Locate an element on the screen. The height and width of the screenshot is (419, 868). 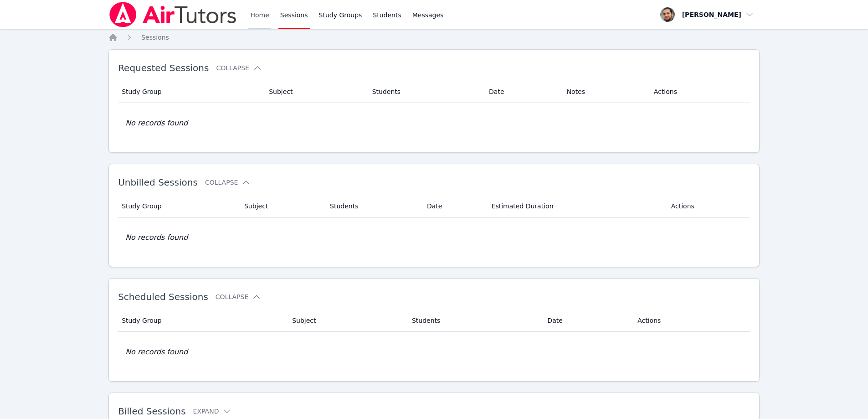
nav: Breadcrumb is located at coordinates (434, 38).